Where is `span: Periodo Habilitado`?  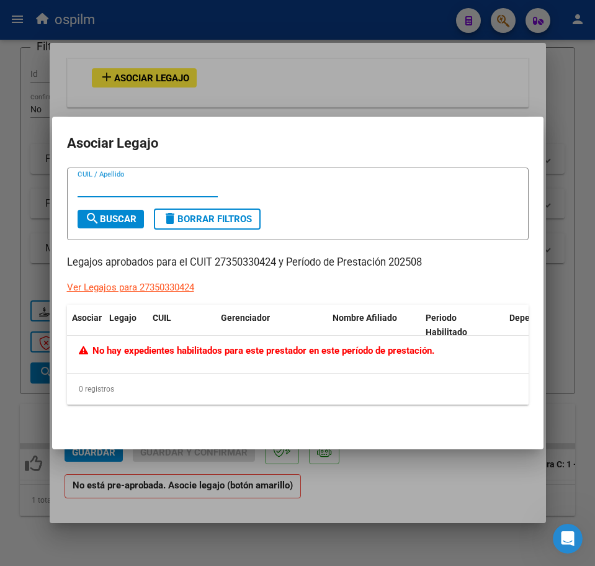 span: Periodo Habilitado is located at coordinates (446, 325).